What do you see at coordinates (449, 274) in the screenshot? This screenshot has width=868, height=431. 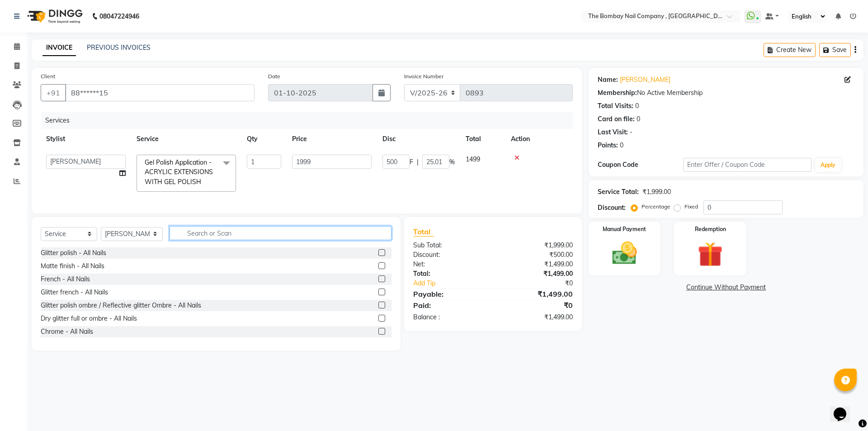 I see `div: Total:` at bounding box center [449, 274].